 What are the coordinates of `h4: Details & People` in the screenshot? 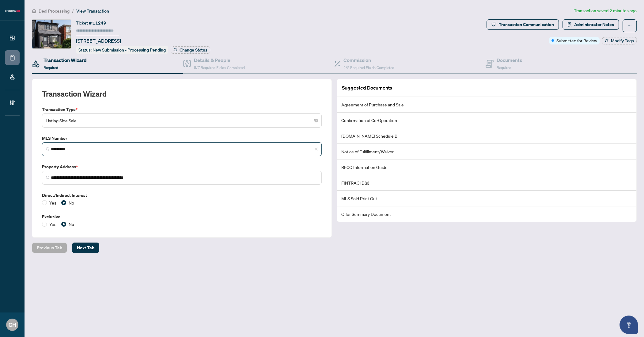 It's located at (219, 60).